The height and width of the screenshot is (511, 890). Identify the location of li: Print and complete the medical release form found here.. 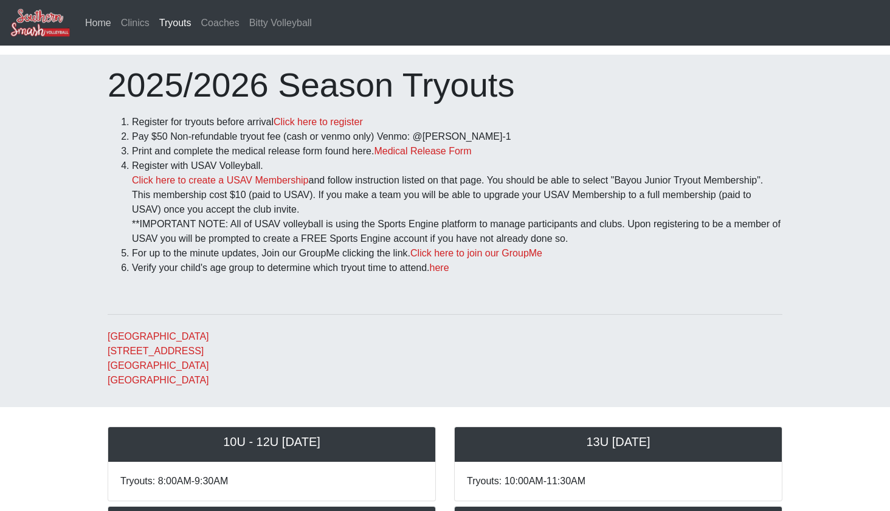
(457, 151).